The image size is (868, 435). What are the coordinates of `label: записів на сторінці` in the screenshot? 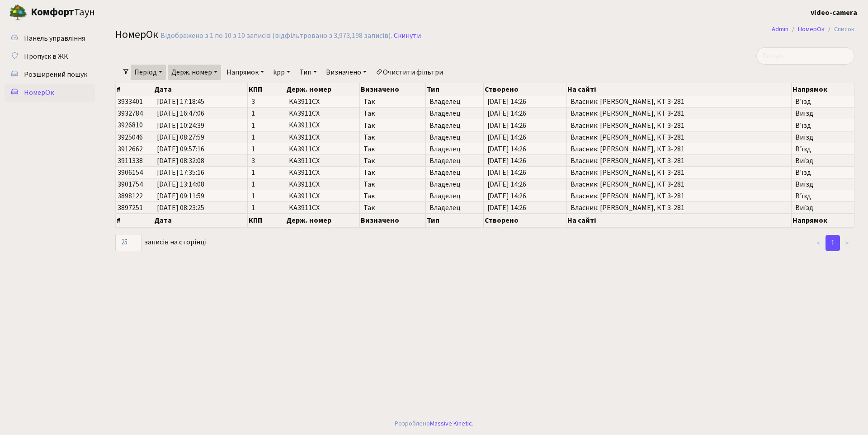 It's located at (161, 243).